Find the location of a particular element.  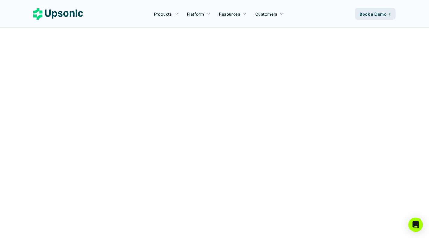

div: Open Intercom Messenger is located at coordinates (416, 225).